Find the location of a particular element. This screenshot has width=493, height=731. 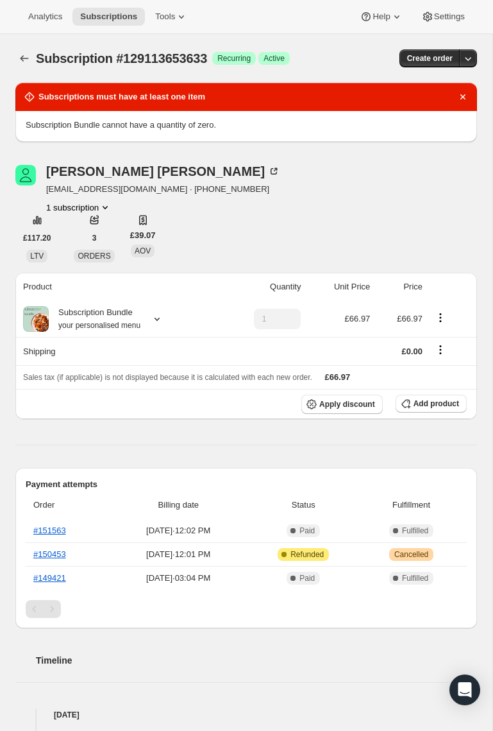

span: Apply discount is located at coordinates (347, 404).